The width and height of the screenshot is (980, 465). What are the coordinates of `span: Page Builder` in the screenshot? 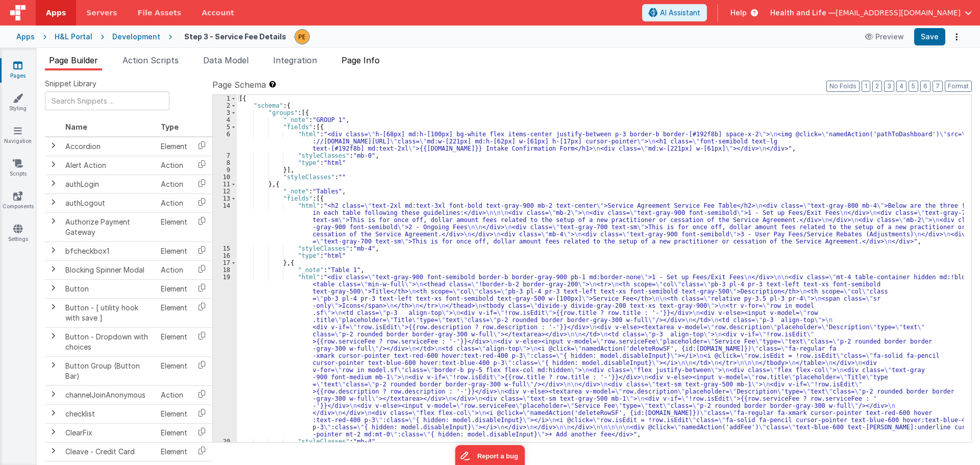 It's located at (73, 60).